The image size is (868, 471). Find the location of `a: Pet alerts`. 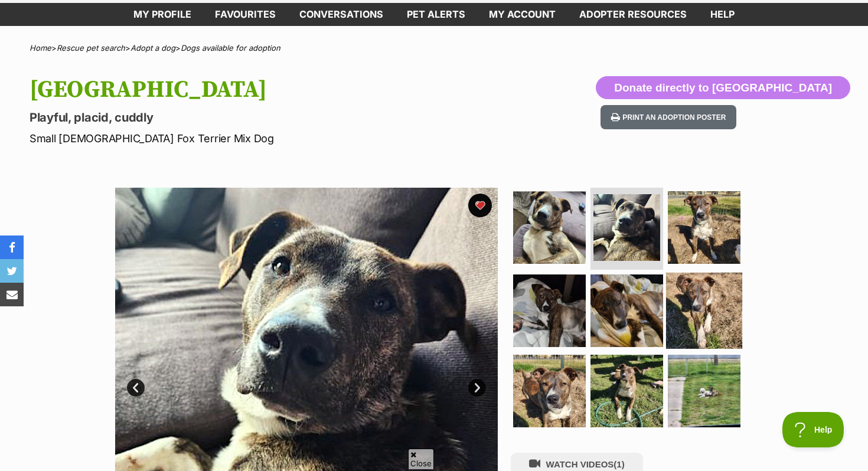

a: Pet alerts is located at coordinates (436, 14).